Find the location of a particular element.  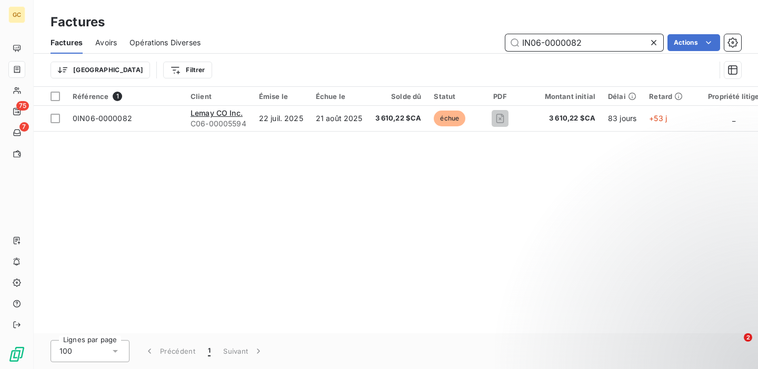

input: Rechercher is located at coordinates (584, 43).